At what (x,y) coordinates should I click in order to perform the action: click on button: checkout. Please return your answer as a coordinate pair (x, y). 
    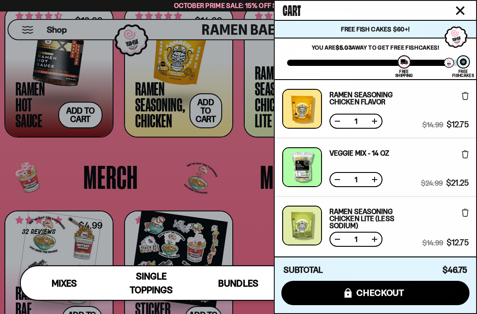
    Looking at the image, I should click on (376, 293).